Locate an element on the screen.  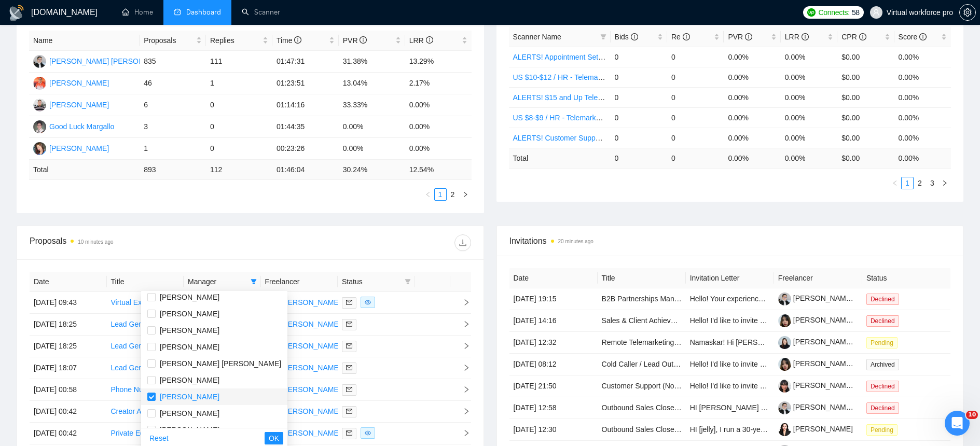
span: Manager is located at coordinates (217, 282).